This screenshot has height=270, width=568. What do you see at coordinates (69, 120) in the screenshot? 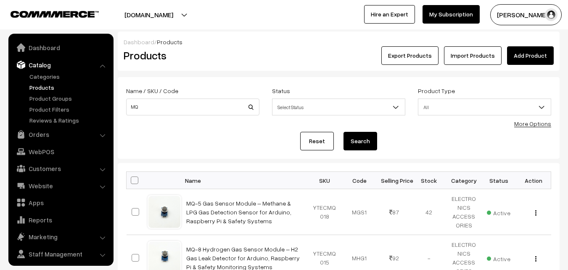
I see `a: Reviews & Ratings` at bounding box center [69, 120].